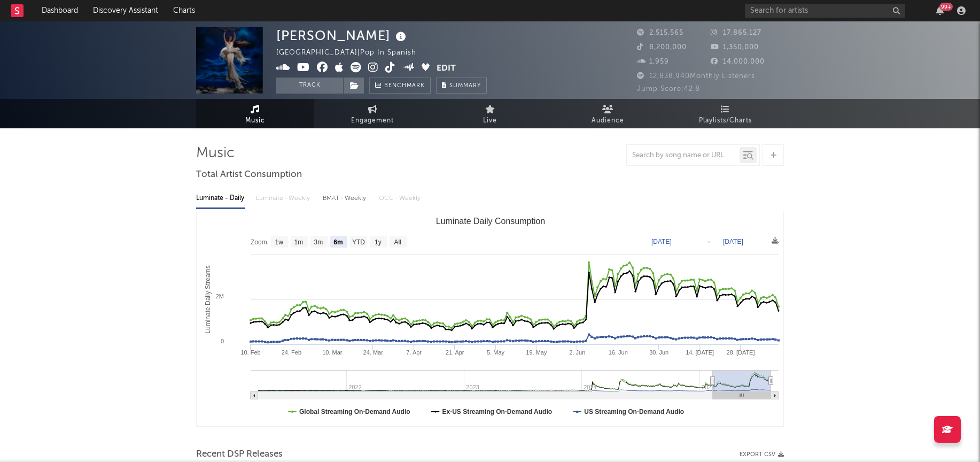  Describe the element at coordinates (497, 412) in the screenshot. I see `text: Ex-US Streaming On-Demand Audio` at that location.